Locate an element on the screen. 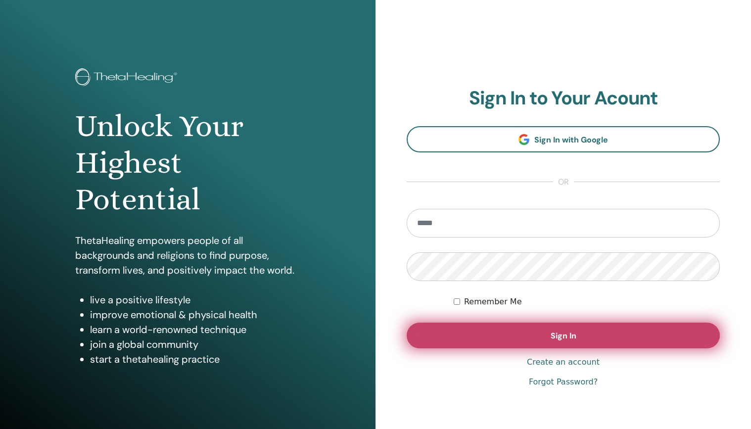  h2: Sign In to Your Acount is located at coordinates (563, 98).